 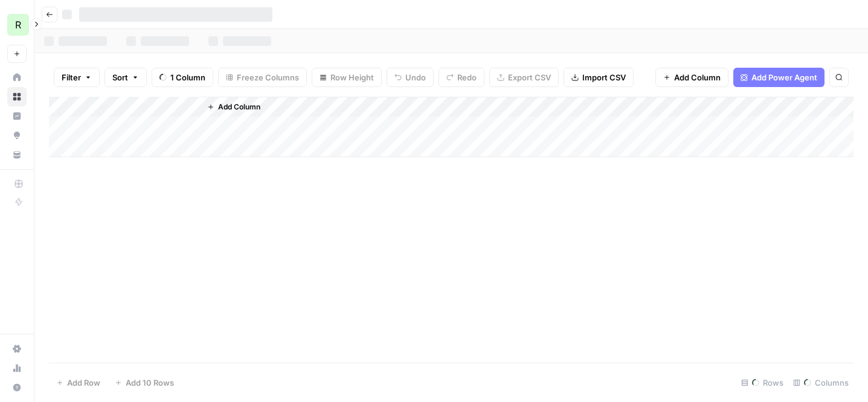 I want to click on span: Undo, so click(x=416, y=77).